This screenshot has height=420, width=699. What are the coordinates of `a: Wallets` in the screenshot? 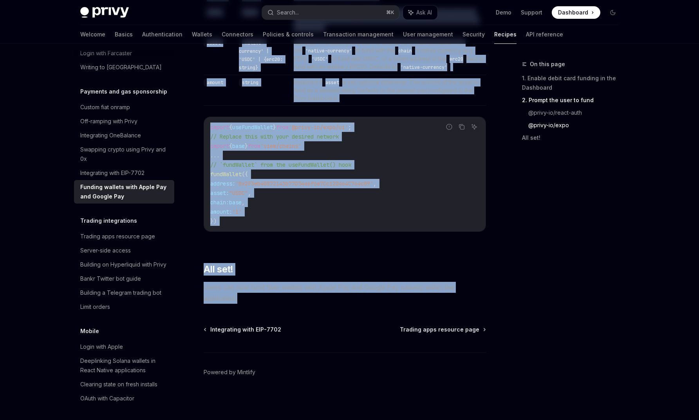 It's located at (202, 34).